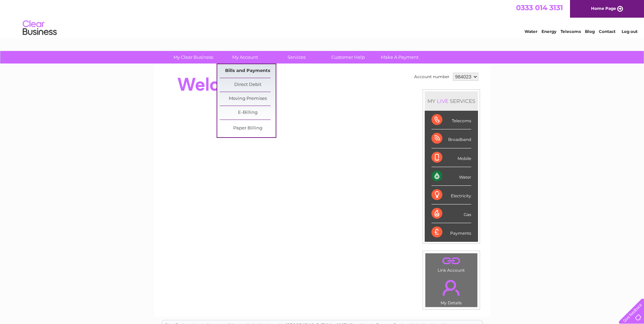 This screenshot has width=644, height=324. Describe the element at coordinates (571, 32) in the screenshot. I see `a: Telecoms` at that location.